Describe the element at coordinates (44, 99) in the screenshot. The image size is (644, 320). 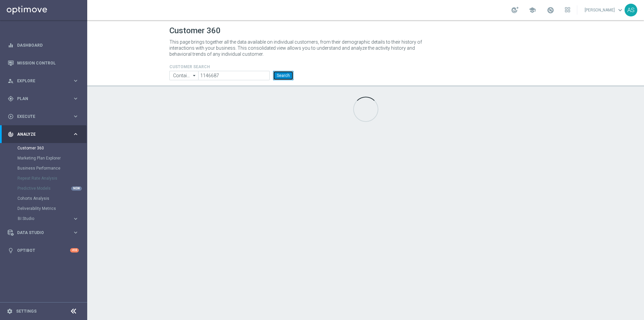
I see `span: Plan` at that location.